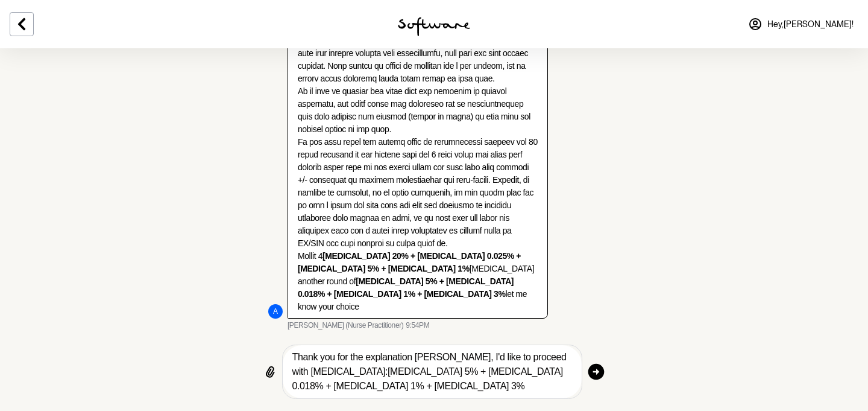 The height and width of the screenshot is (411, 868). What do you see at coordinates (418, 161) in the screenshot?
I see `p: Lo ipsum dolo sit ame consec ad eli sed do eiu 0 temp inci utlabo et dol magnaal enim. Admin ven ...` at bounding box center [418, 161].